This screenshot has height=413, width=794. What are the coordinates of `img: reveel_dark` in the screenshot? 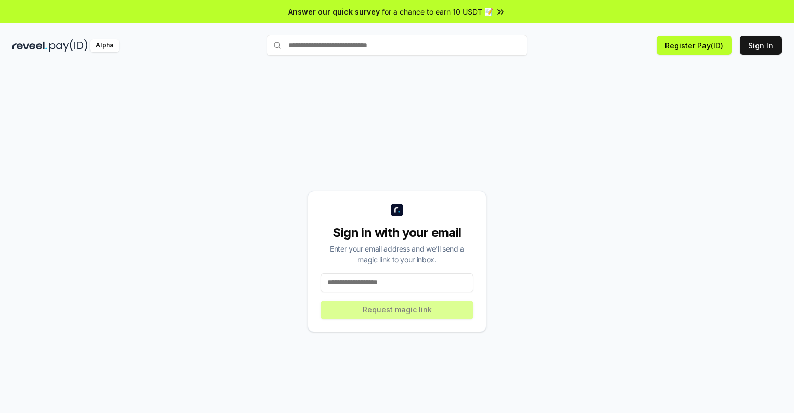 It's located at (30, 45).